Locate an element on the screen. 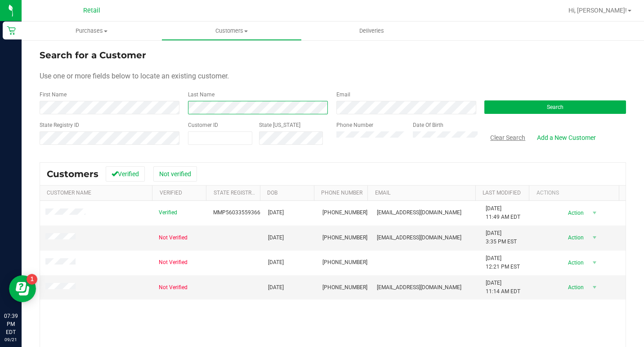 This screenshot has width=644, height=347. span: Verified is located at coordinates (168, 213).